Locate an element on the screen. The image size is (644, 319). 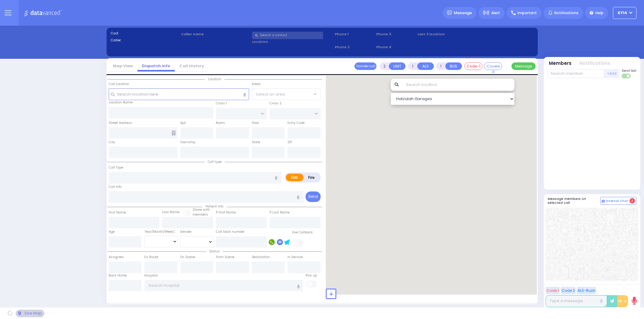
label: Last 3 location is located at coordinates (447, 34).